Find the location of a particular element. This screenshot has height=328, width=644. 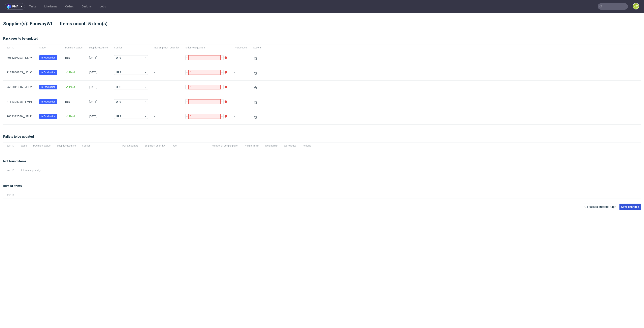

span: pma is located at coordinates (15, 7).